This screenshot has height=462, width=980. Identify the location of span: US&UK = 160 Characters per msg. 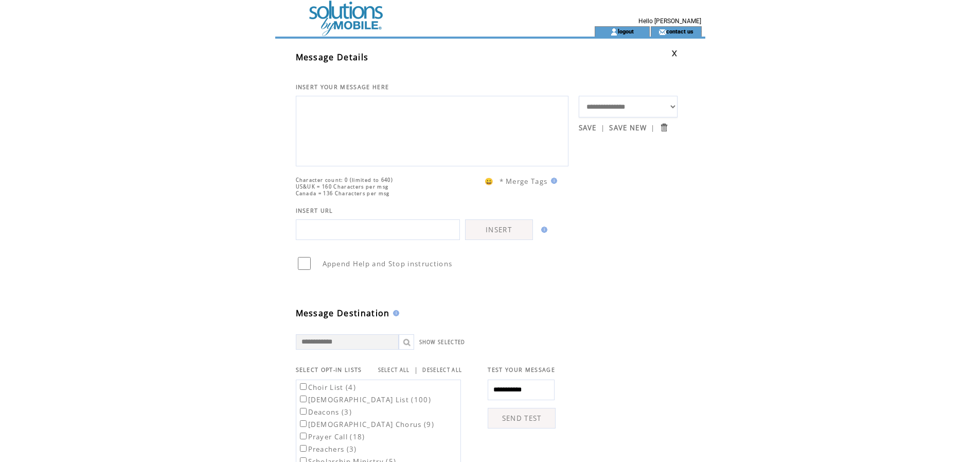
(342, 187).